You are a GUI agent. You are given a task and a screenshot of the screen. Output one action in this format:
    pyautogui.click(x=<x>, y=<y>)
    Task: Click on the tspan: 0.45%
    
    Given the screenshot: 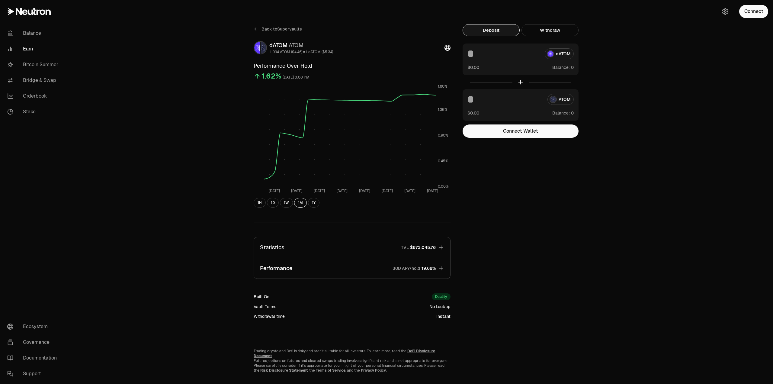 What is the action you would take?
    pyautogui.click(x=443, y=161)
    